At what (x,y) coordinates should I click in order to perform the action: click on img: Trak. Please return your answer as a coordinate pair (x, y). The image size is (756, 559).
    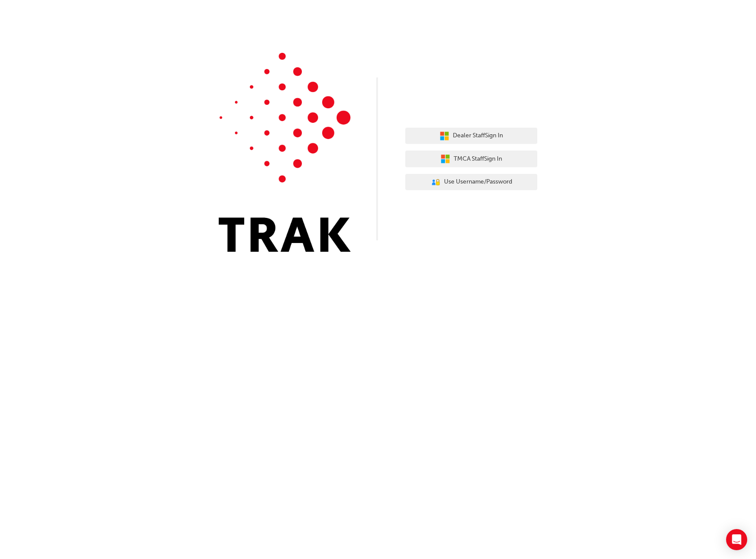
    Looking at the image, I should click on (285, 152).